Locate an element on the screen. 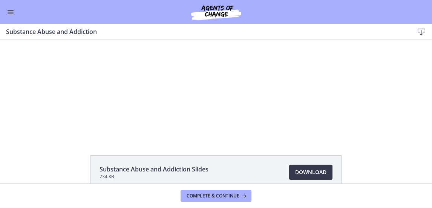  button: Complete & continue is located at coordinates (216, 196).